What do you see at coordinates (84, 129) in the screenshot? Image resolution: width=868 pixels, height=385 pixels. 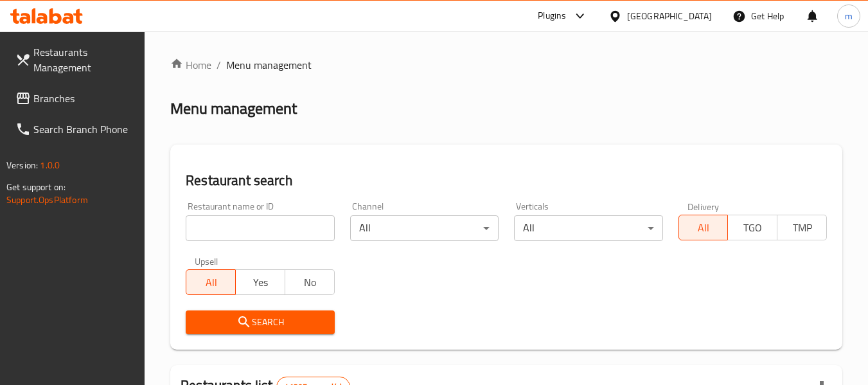 I see `span: Search Branch Phone` at bounding box center [84, 129].